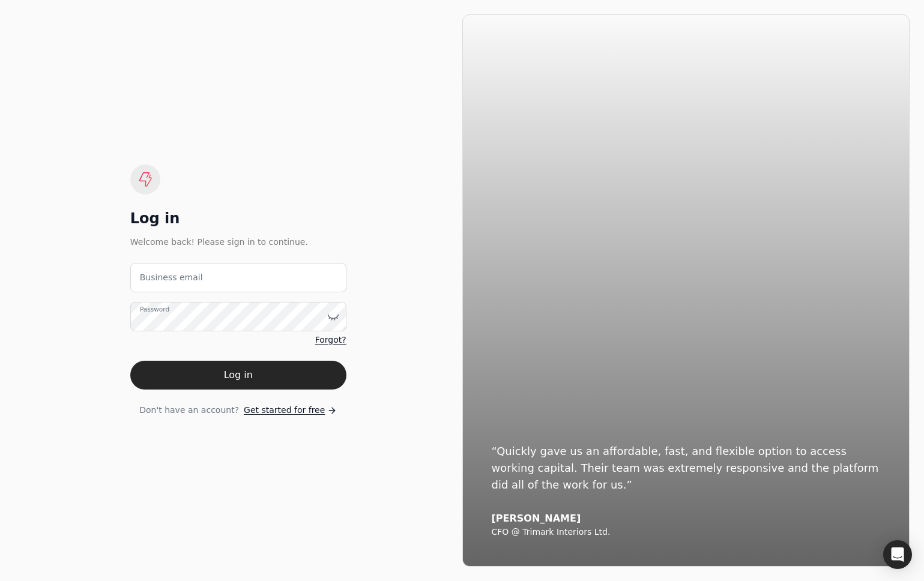  What do you see at coordinates (284, 410) in the screenshot?
I see `span: Get started for free` at bounding box center [284, 410].